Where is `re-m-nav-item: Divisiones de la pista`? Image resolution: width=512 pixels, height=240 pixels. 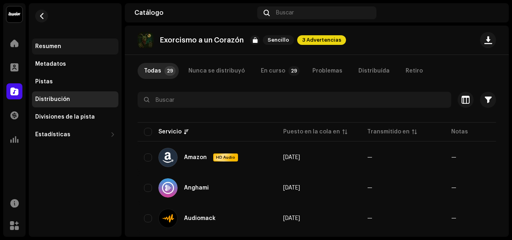
re-m-nav-item: Divisiones de la pista is located at coordinates (75, 117).